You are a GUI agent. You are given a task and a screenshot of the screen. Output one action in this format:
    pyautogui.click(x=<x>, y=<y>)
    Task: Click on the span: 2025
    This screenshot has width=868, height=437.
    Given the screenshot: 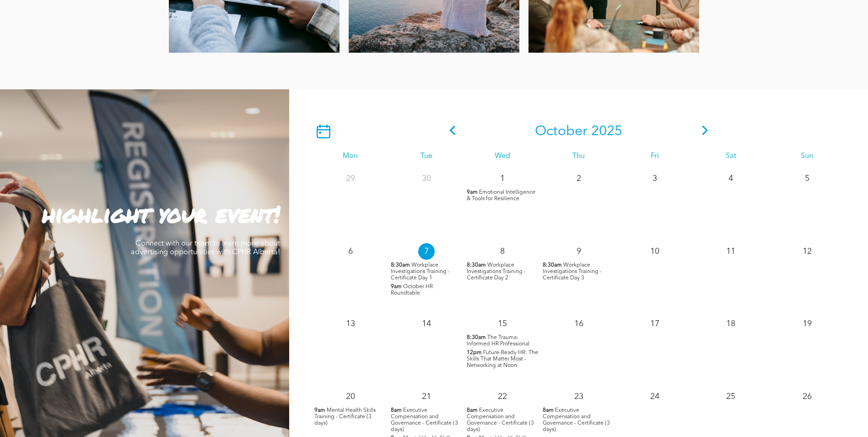 What is the action you would take?
    pyautogui.click(x=607, y=131)
    